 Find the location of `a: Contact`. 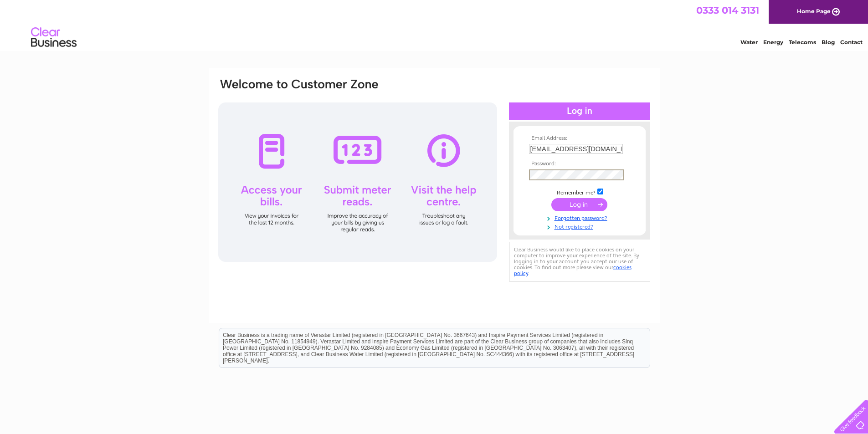

a: Contact is located at coordinates (851, 42).